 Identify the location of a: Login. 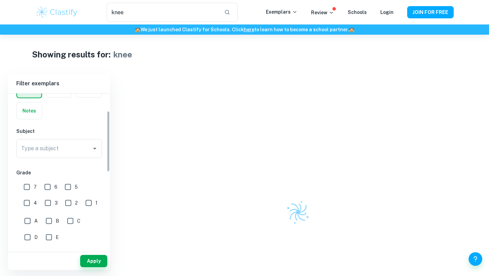
(387, 12).